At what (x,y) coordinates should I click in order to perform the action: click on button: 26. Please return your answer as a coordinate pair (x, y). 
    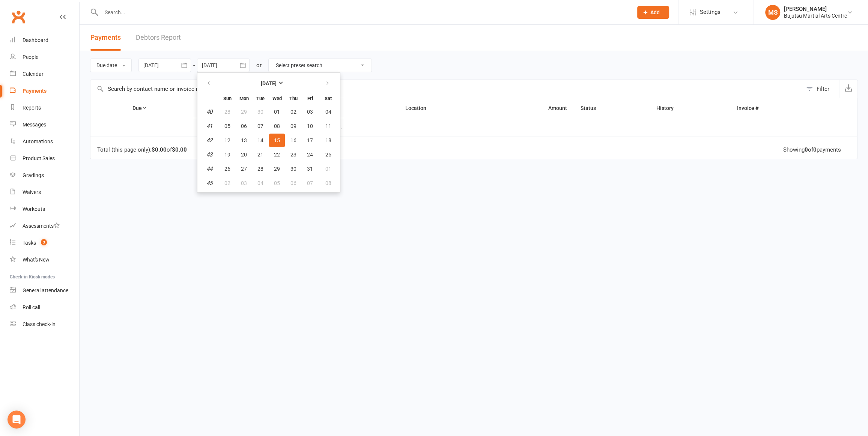
    Looking at the image, I should click on (227, 169).